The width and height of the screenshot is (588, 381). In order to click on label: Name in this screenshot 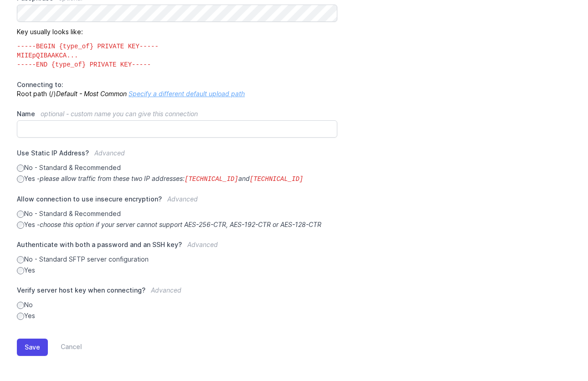, I will do `click(177, 114)`.